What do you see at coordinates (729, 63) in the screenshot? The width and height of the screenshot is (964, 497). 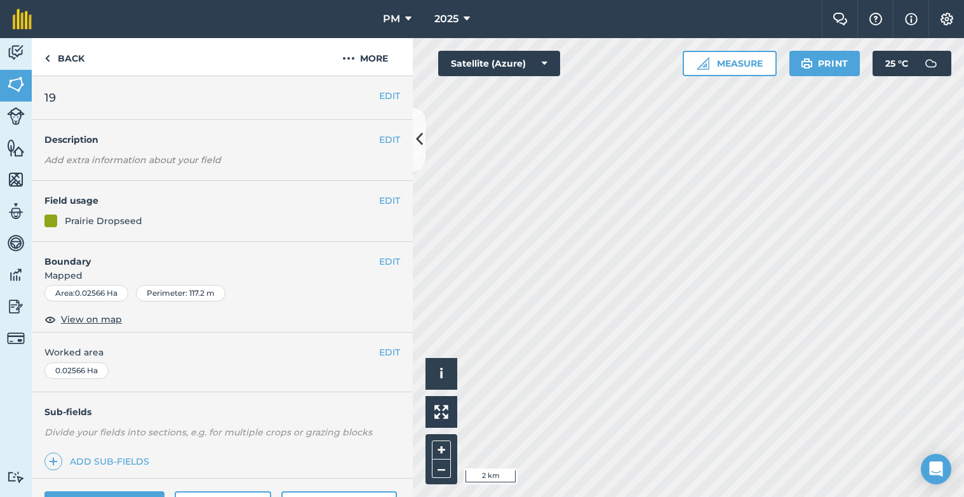 I see `button: Measure` at bounding box center [729, 63].